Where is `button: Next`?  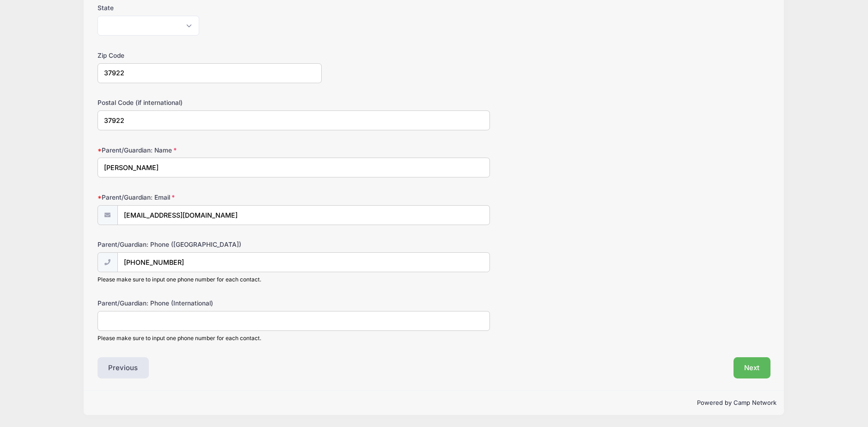
button: Next is located at coordinates (752, 368).